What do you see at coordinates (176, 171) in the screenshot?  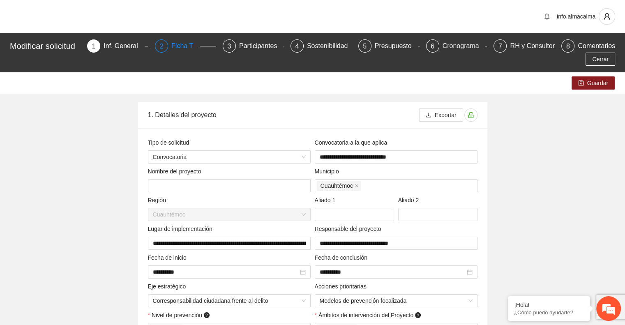 I see `span: Nombre del proyecto` at bounding box center [176, 171].